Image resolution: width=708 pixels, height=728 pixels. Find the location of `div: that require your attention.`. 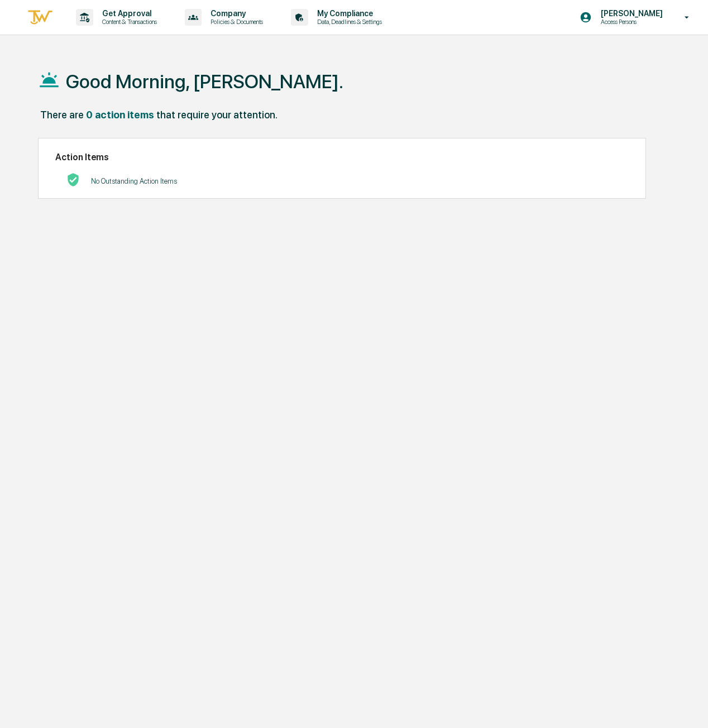

div: that require your attention. is located at coordinates (217, 115).